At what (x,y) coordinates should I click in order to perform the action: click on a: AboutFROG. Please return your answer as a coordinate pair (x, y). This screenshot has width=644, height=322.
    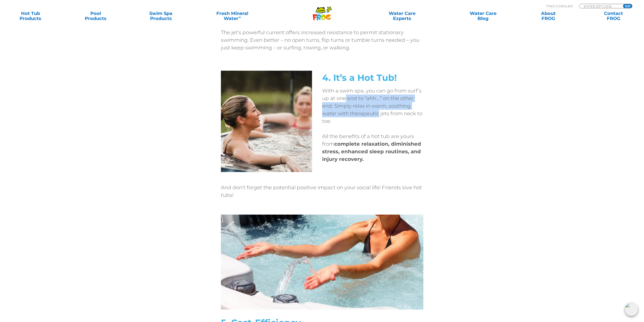
    Looking at the image, I should click on (548, 16).